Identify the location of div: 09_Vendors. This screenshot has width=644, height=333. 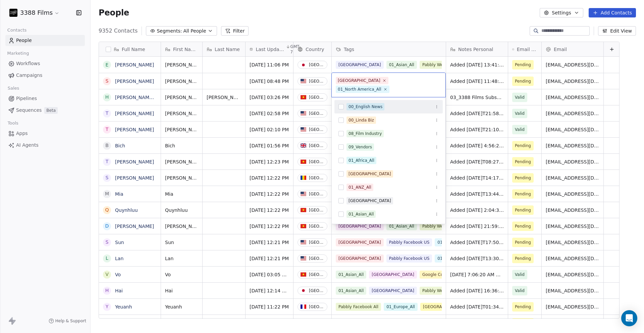
(360, 147).